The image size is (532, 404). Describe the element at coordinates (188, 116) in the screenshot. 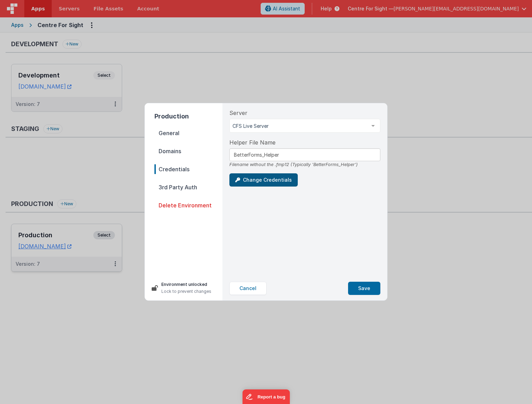

I see `h2: Production` at that location.